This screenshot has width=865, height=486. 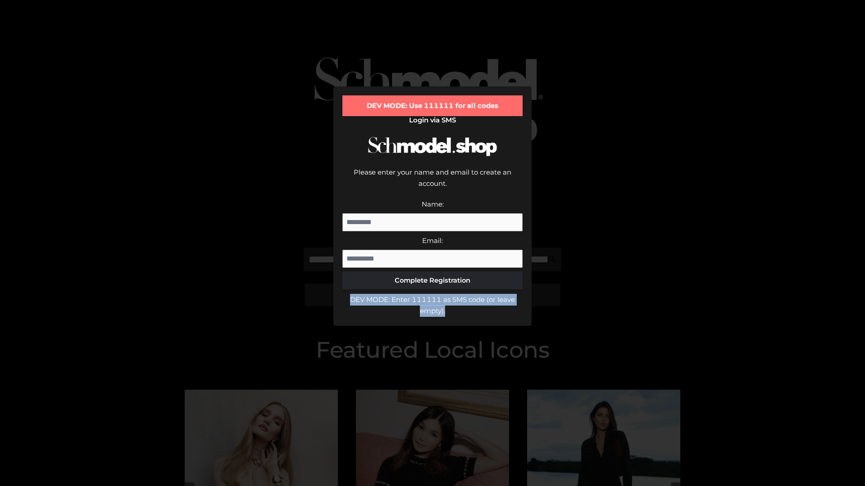 What do you see at coordinates (432, 305) in the screenshot?
I see `div: DEV MODE: Enter 111111 as SMS code (or leave empty).` at bounding box center [432, 305].